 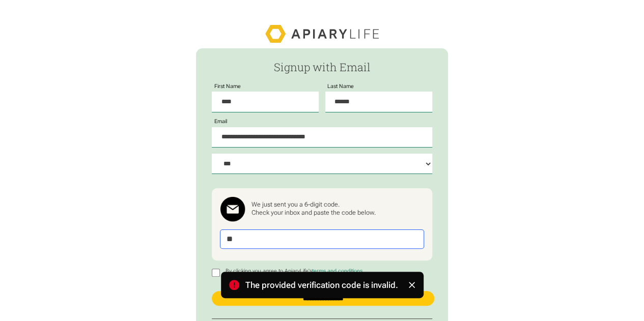 I want to click on label: Last Name, so click(x=341, y=87).